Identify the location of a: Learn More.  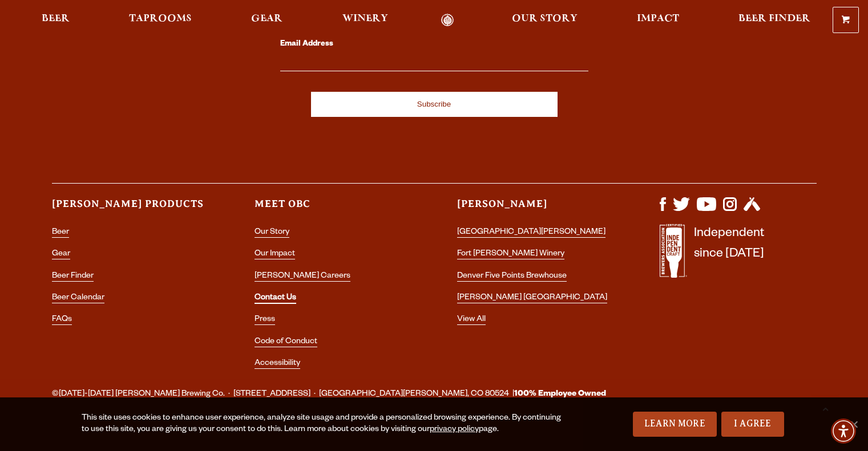
(675, 424).